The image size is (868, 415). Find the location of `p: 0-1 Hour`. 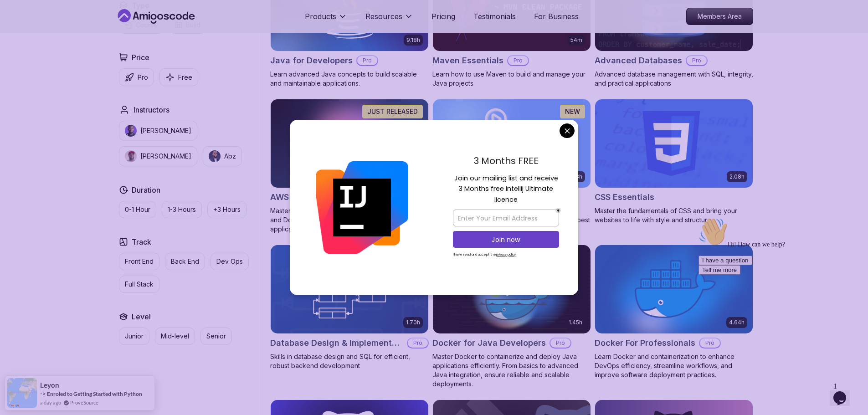

p: 0-1 Hour is located at coordinates (138, 210).